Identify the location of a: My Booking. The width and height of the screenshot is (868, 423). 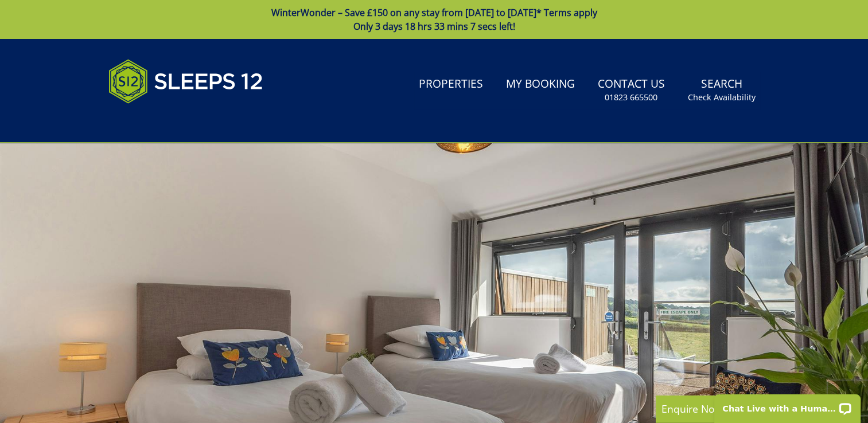
(541, 85).